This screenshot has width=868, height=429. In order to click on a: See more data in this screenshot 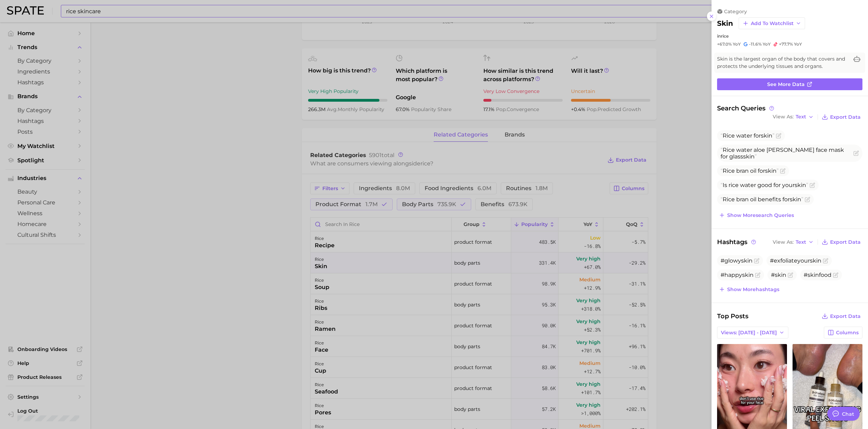, I will do `click(790, 84)`.